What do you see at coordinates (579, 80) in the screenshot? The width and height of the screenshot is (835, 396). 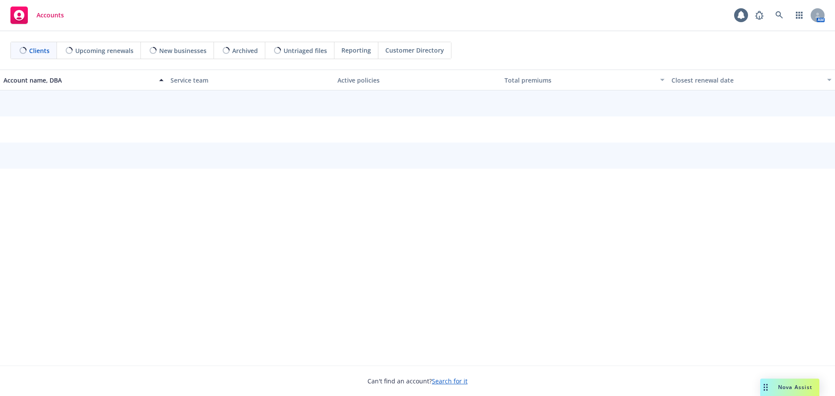 I see `div: Total premiums` at bounding box center [579, 80].